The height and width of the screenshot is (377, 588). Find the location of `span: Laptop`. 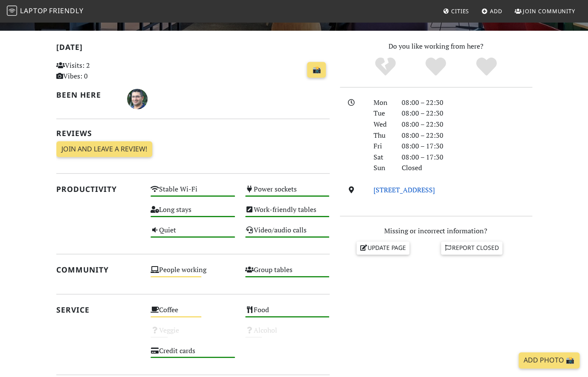

span: Laptop is located at coordinates (34, 11).